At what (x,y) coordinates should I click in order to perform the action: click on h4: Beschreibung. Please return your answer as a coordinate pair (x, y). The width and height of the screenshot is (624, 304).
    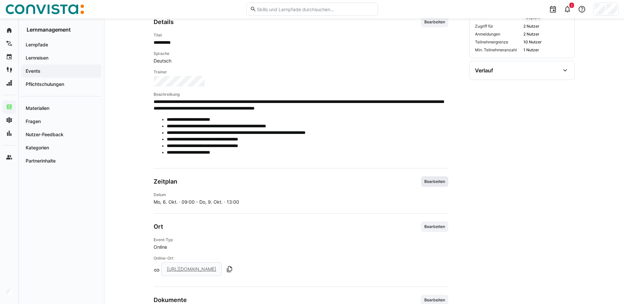
    Looking at the image, I should click on (301, 94).